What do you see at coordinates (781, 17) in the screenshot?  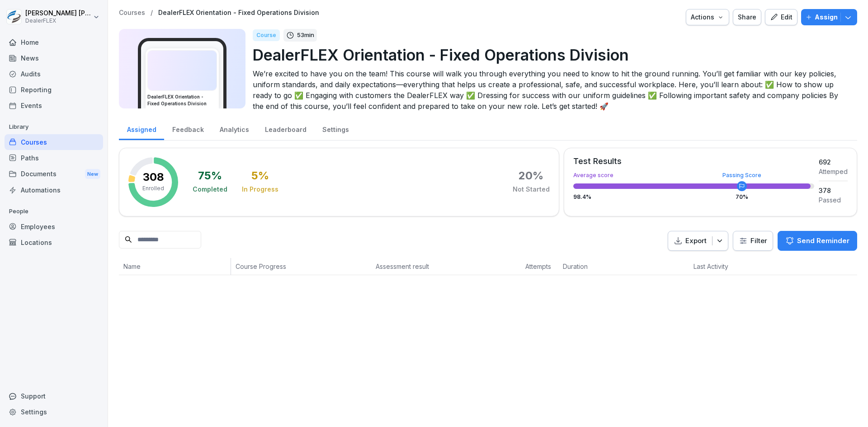 I see `a: Edit` at bounding box center [781, 17].